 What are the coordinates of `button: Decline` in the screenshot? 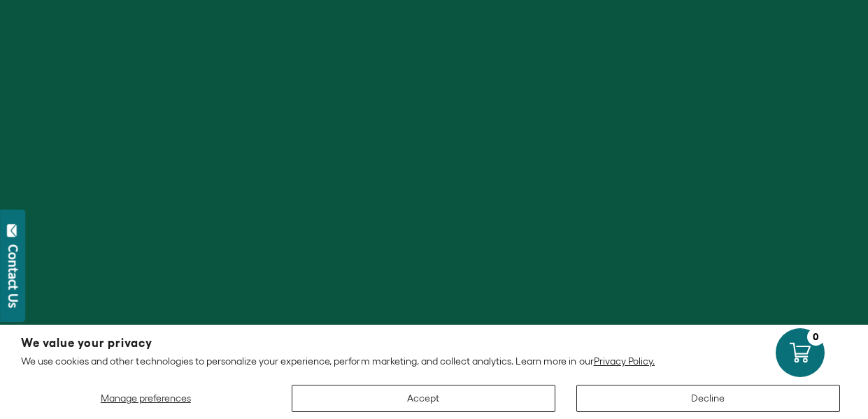 It's located at (707, 399).